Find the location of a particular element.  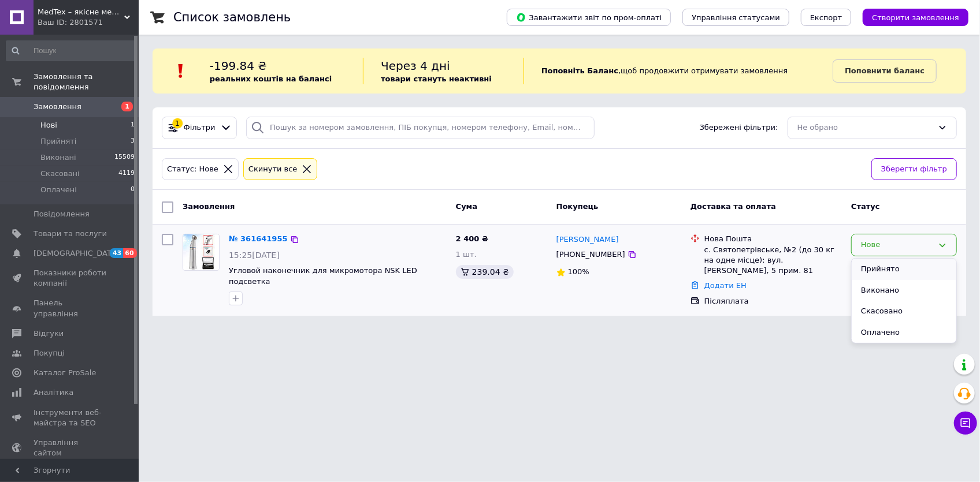

span: Виконані is located at coordinates (58, 157).